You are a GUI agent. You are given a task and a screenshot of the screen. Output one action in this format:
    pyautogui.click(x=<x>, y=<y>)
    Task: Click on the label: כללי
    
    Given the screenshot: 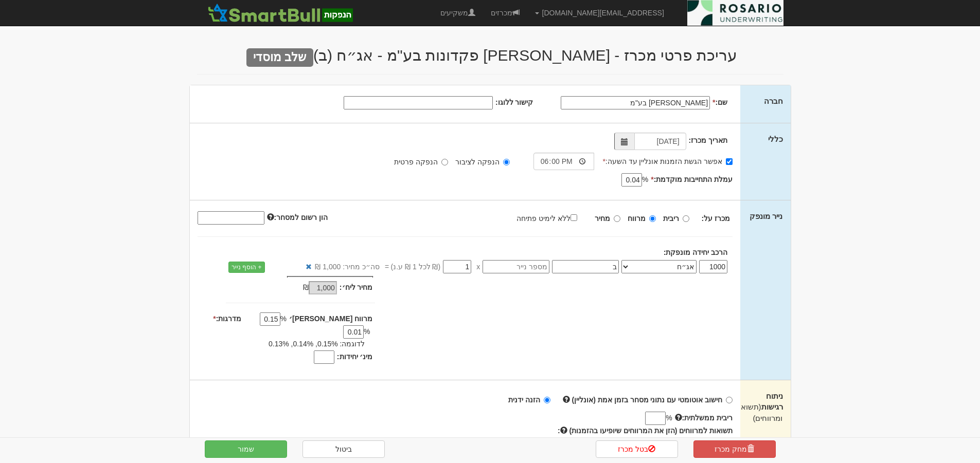 What is the action you would take?
    pyautogui.click(x=775, y=139)
    